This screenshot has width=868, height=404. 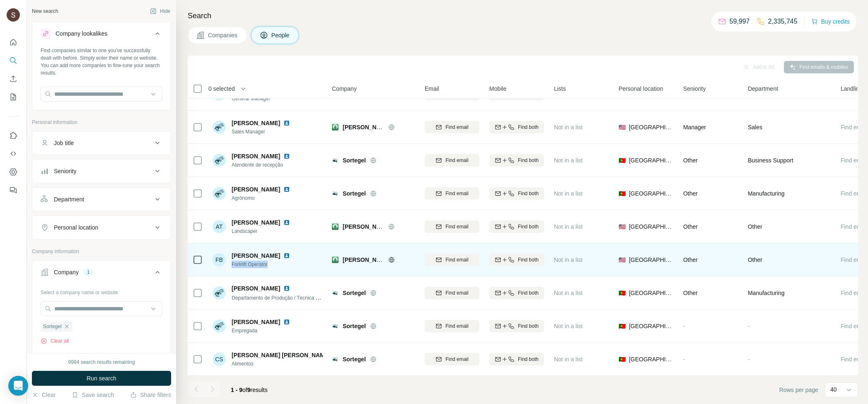 I want to click on button: Feedback, so click(x=13, y=190).